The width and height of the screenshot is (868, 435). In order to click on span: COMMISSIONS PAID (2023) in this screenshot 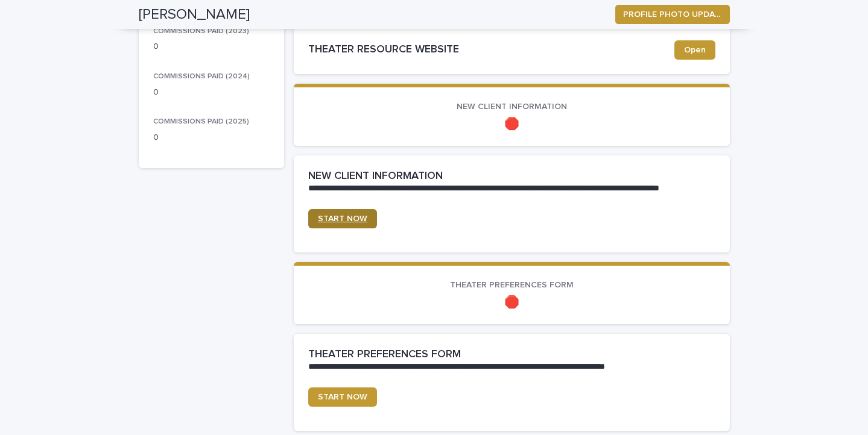, I will do `click(200, 32)`.